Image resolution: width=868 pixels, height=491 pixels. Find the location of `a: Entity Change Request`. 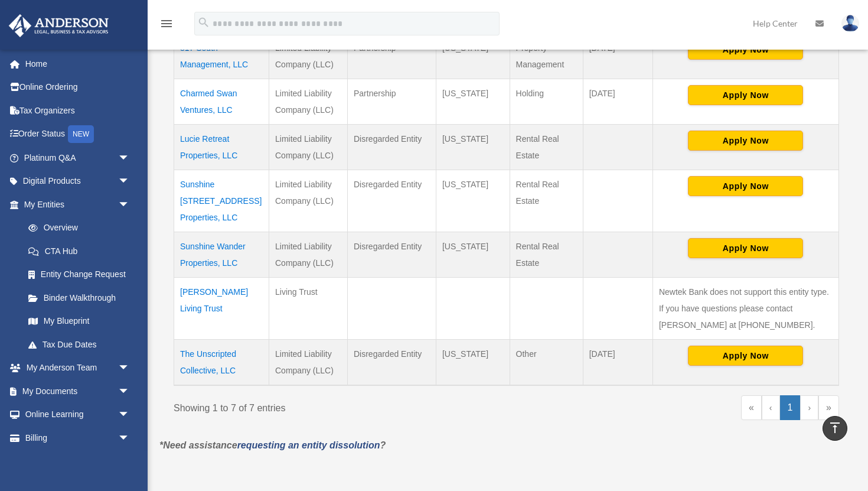

a: Entity Change Request is located at coordinates (79, 275).